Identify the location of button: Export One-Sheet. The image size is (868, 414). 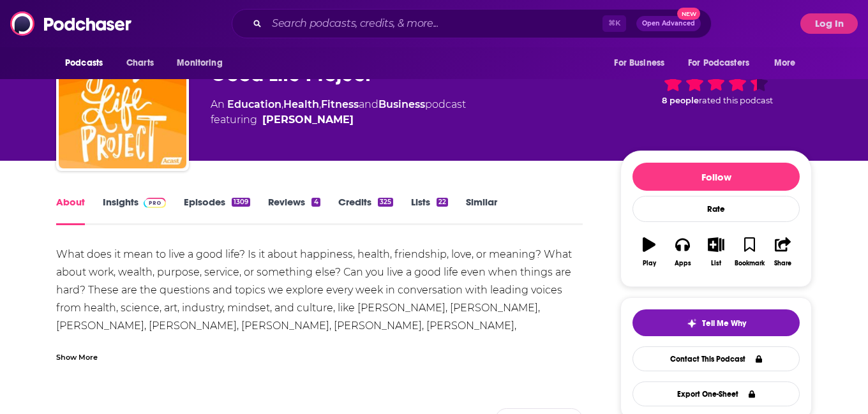
(716, 394).